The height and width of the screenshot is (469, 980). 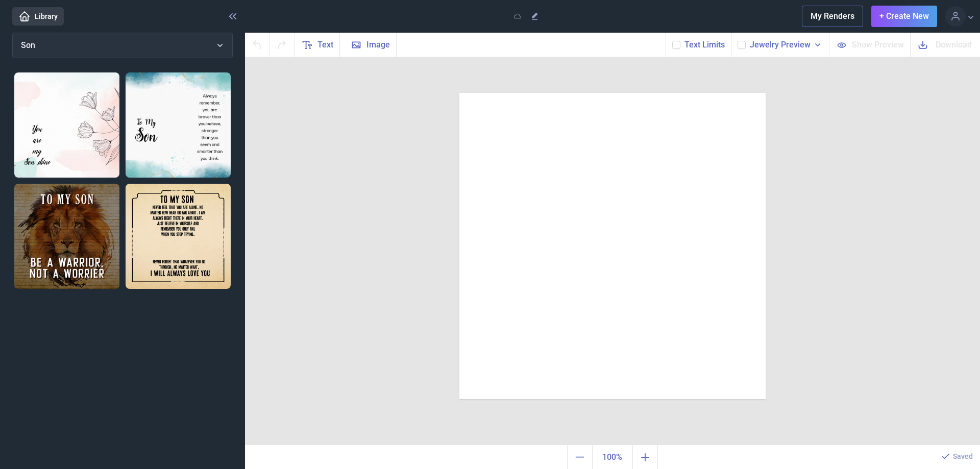 I want to click on button: Download, so click(x=944, y=45).